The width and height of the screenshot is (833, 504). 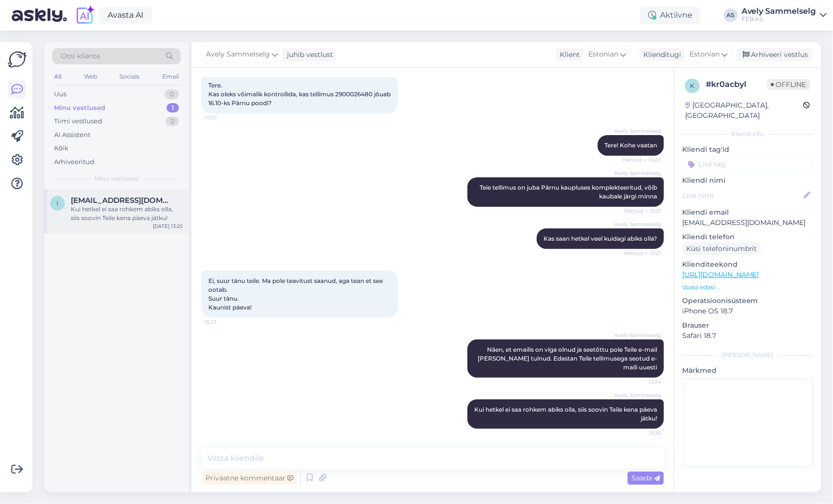 What do you see at coordinates (567, 54) in the screenshot?
I see `div: Klient` at bounding box center [567, 54].